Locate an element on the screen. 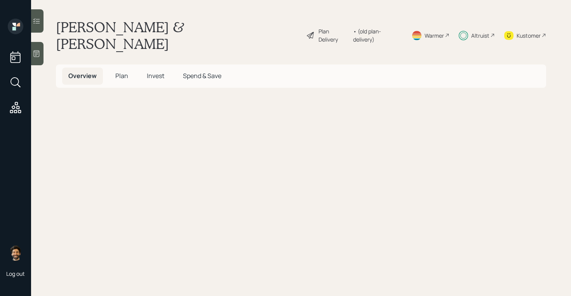 The image size is (571, 296). span: Spend & Save is located at coordinates (202, 76).